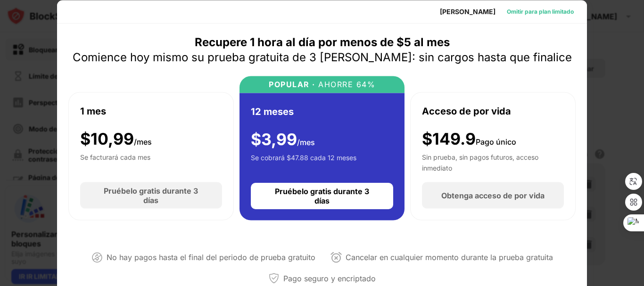 Image resolution: width=644 pixels, height=286 pixels. I want to click on font: Acceso de por vida, so click(466, 111).